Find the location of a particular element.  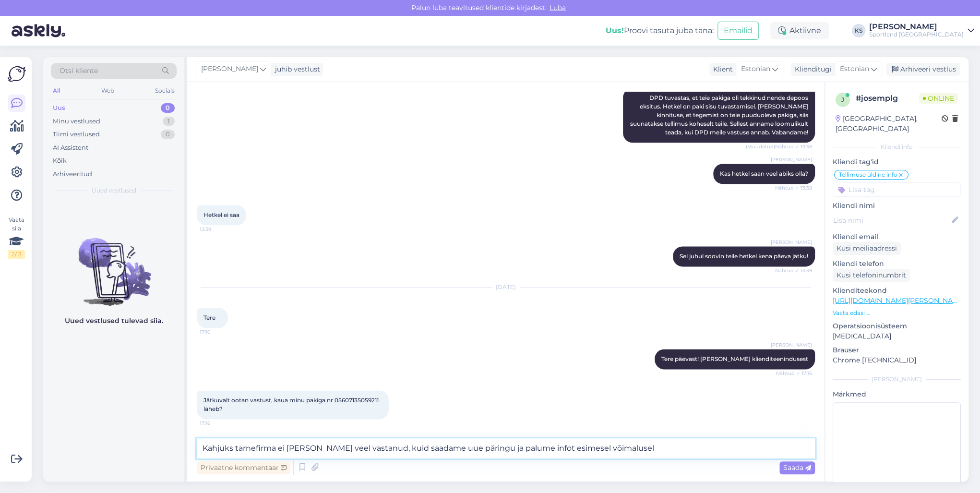

div: AI Assistent is located at coordinates (71, 148).